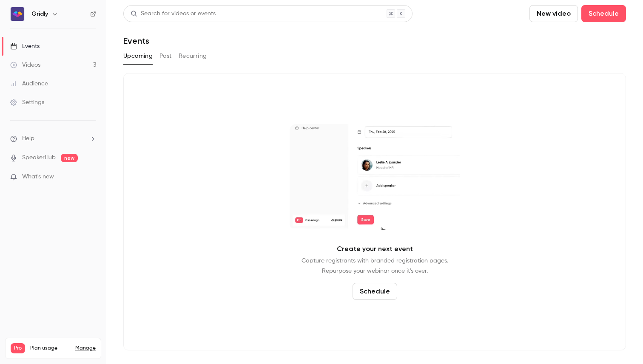 The height and width of the screenshot is (364, 643). I want to click on div: Settings, so click(27, 102).